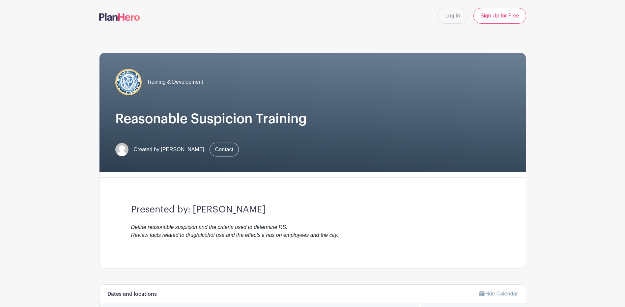 Image resolution: width=625 pixels, height=307 pixels. I want to click on a: Sign Up for Free, so click(499, 16).